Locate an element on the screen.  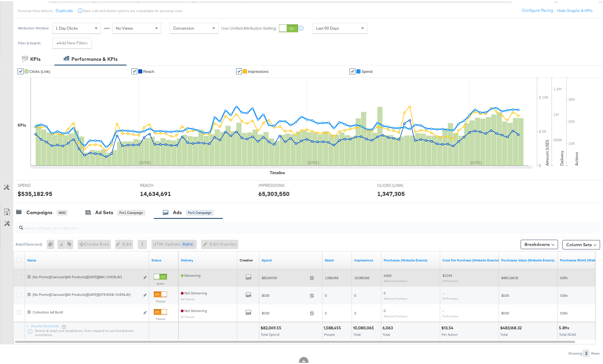
span: Reach is located at coordinates (149, 70).